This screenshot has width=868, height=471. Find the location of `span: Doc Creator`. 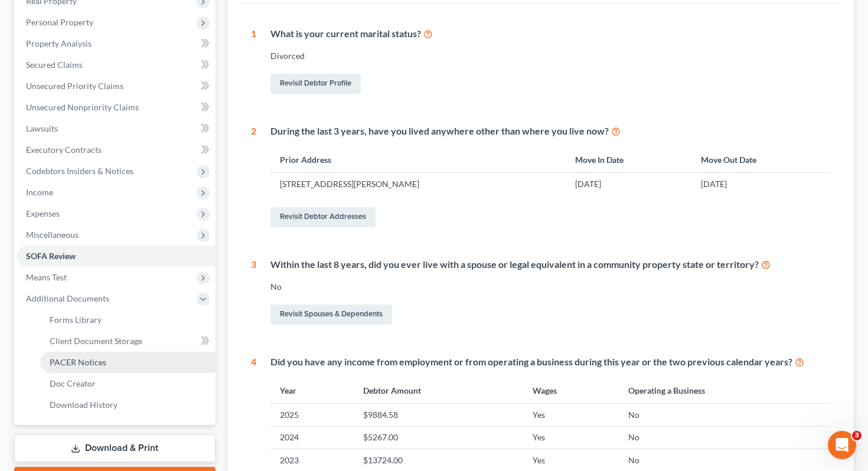

span: Doc Creator is located at coordinates (73, 383).